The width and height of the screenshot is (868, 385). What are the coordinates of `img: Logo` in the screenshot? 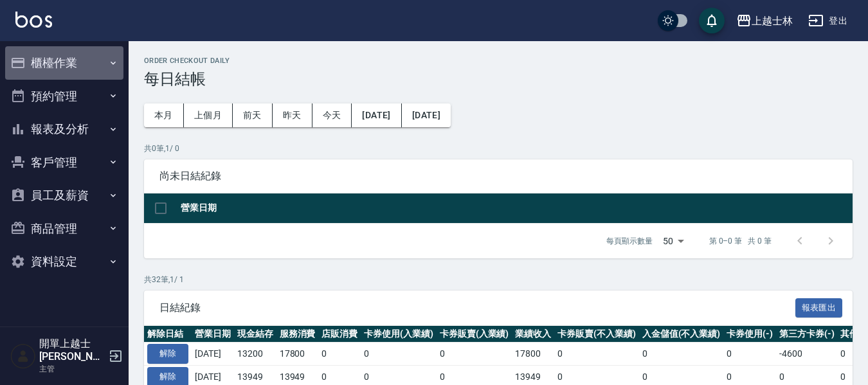 It's located at (33, 19).